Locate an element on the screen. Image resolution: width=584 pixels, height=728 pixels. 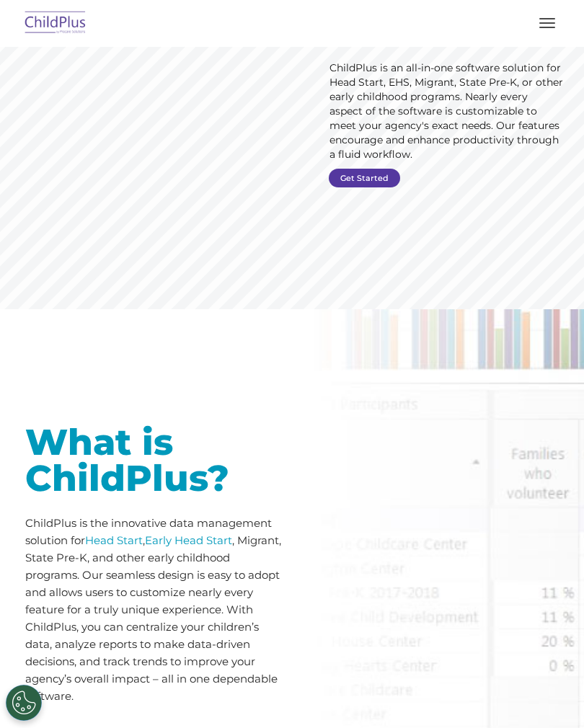
h1: What is ChildPlus? is located at coordinates (153, 461).